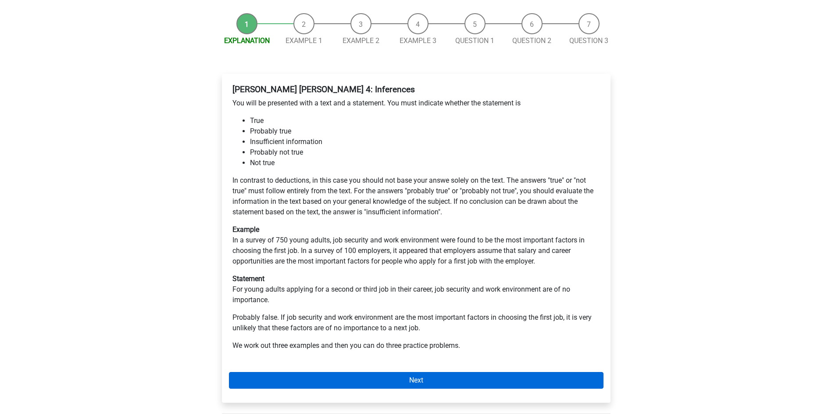 Image resolution: width=832 pixels, height=419 pixels. Describe the element at coordinates (425, 142) in the screenshot. I see `li: Insufficient information` at that location.